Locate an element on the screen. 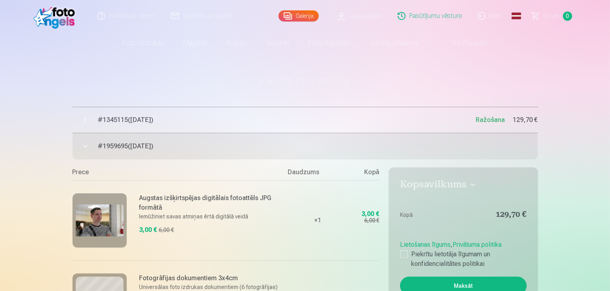 The height and width of the screenshot is (291, 610). a: Lietošanas līgums is located at coordinates (425, 244).